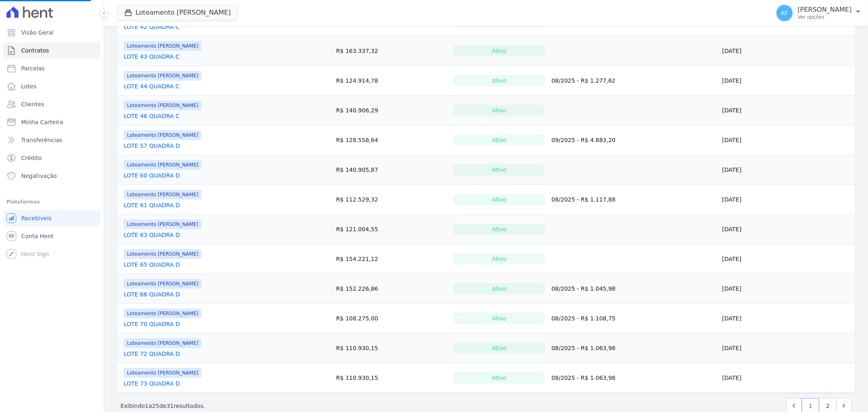 The width and height of the screenshot is (868, 412). Describe the element at coordinates (51, 50) in the screenshot. I see `a: Contratos` at that location.